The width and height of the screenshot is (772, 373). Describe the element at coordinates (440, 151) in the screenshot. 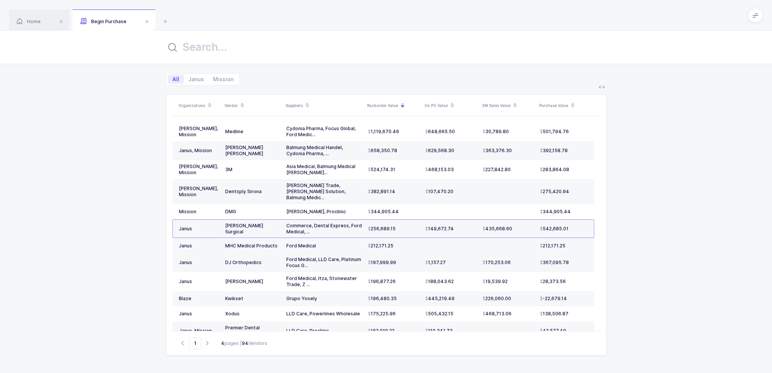

I see `span: 629,568.30` at that location.